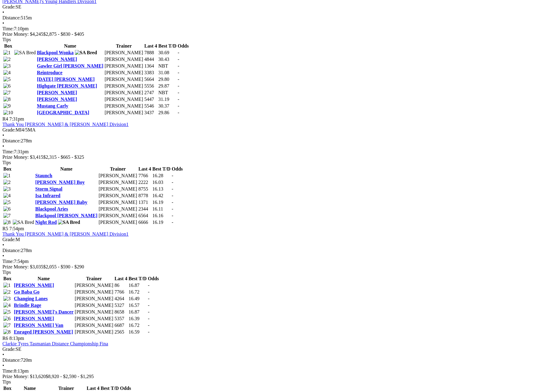  Describe the element at coordinates (167, 52) in the screenshot. I see `td: 30.69` at that location.